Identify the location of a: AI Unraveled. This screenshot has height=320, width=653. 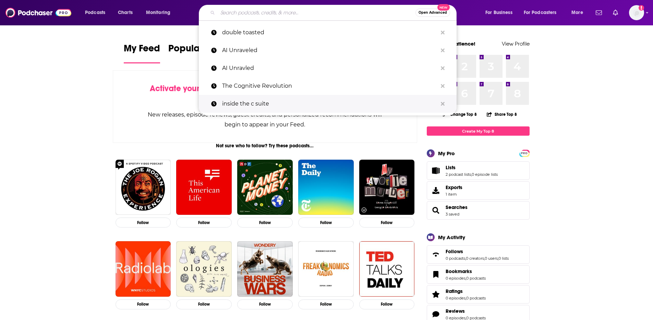
(328, 50).